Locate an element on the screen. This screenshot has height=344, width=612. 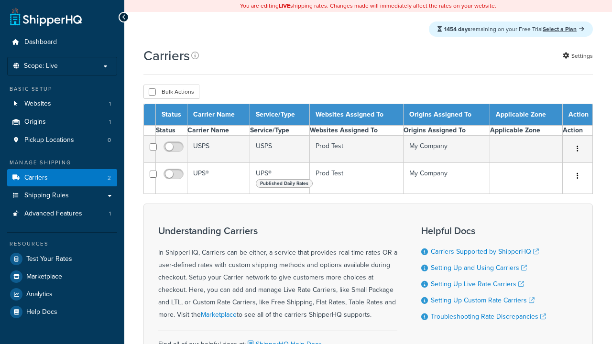
li: Origins is located at coordinates (62, 122).